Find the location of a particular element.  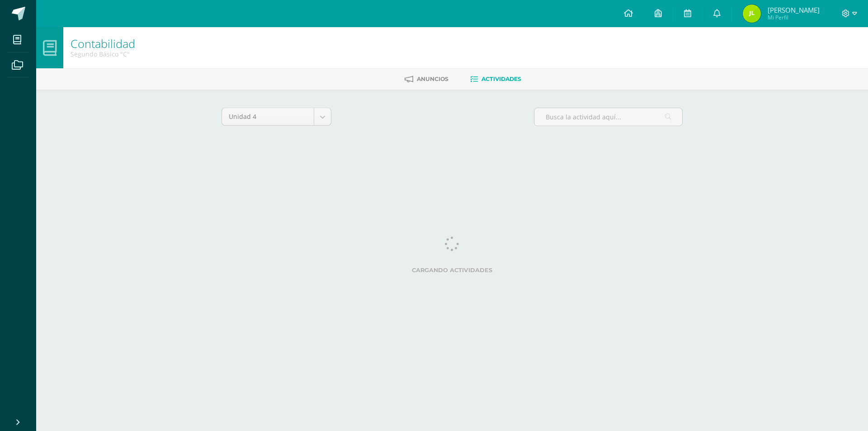

span: Unidad 4 is located at coordinates (268, 116).